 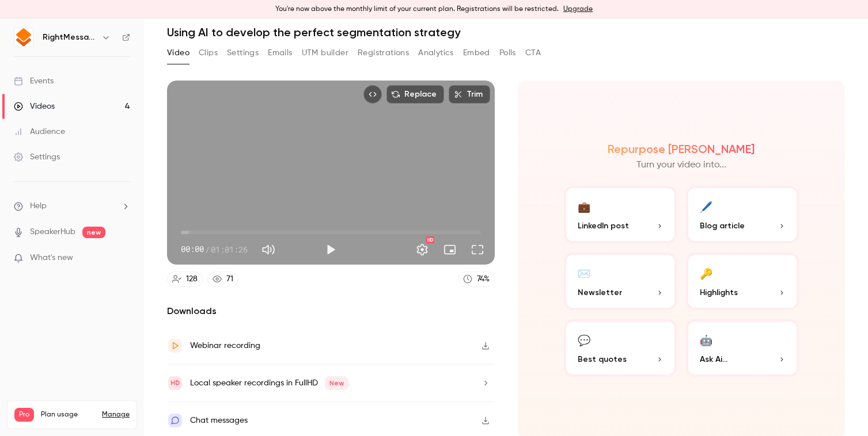 What do you see at coordinates (372, 94) in the screenshot?
I see `button: Embed video` at bounding box center [372, 94].